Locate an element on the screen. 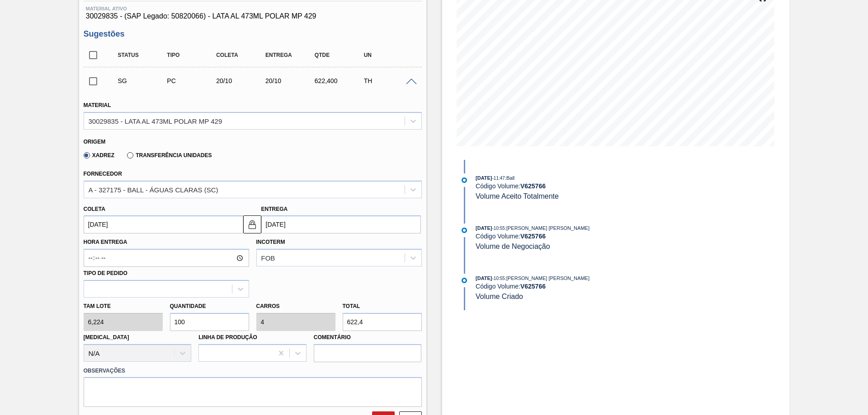 The image size is (868, 415). label: Tipo de pedido is located at coordinates (105, 273).